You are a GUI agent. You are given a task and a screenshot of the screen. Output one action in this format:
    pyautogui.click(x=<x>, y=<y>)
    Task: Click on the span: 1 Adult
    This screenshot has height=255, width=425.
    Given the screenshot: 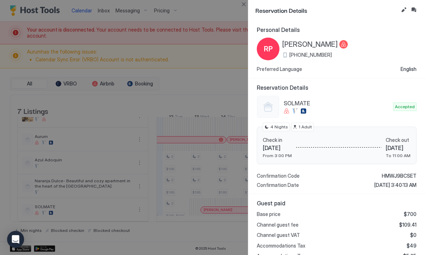 What is the action you would take?
    pyautogui.click(x=305, y=127)
    